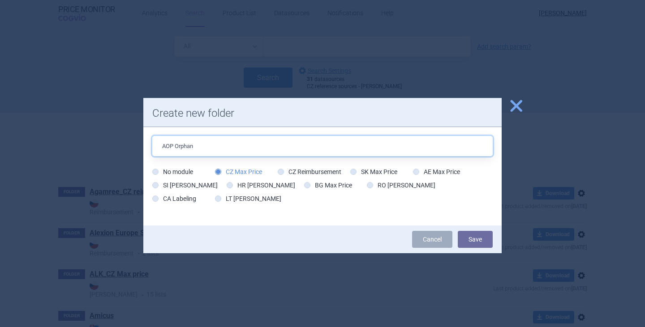 Image resolution: width=645 pixels, height=327 pixels. What do you see at coordinates (328, 185) in the screenshot?
I see `label: BG Max Price` at bounding box center [328, 185].